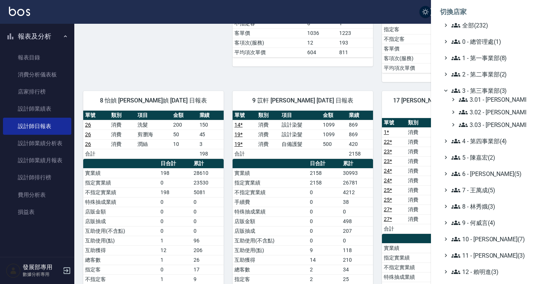 The width and height of the screenshot is (535, 284). What do you see at coordinates (487, 207) in the screenshot?
I see `span: 8 - 林秀娥(3)` at bounding box center [487, 207].